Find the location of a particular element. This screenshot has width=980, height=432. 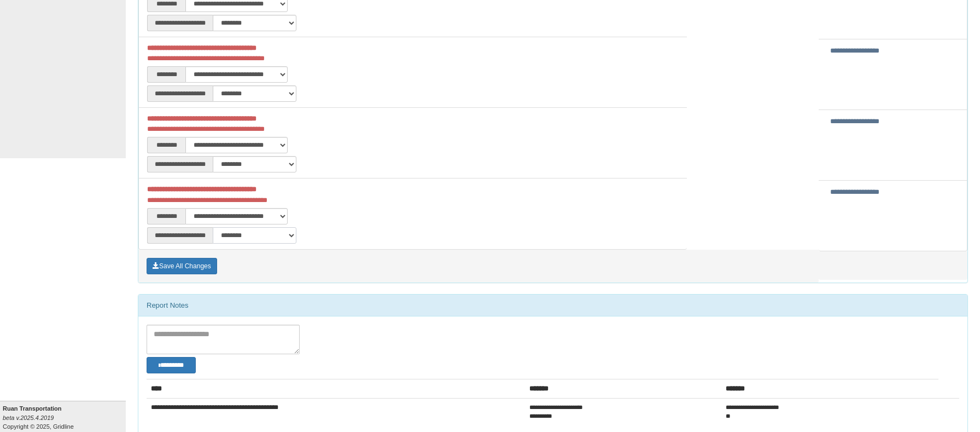

button: Change Filter Options is located at coordinates (171, 365).